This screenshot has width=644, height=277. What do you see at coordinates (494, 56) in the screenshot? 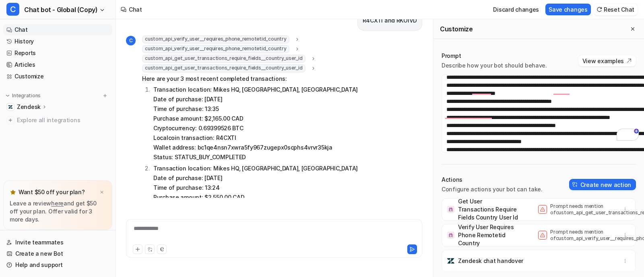
I see `p: Prompt` at bounding box center [494, 56].